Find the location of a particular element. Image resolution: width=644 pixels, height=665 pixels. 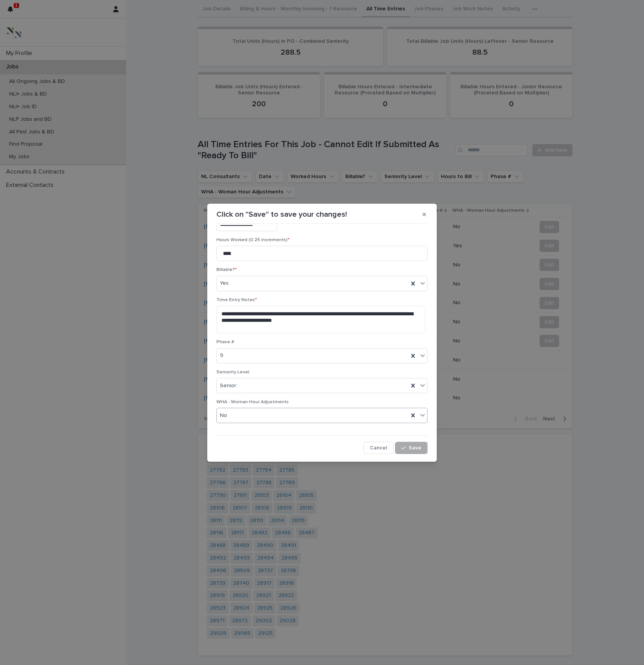

button: Cancel is located at coordinates (378, 448).